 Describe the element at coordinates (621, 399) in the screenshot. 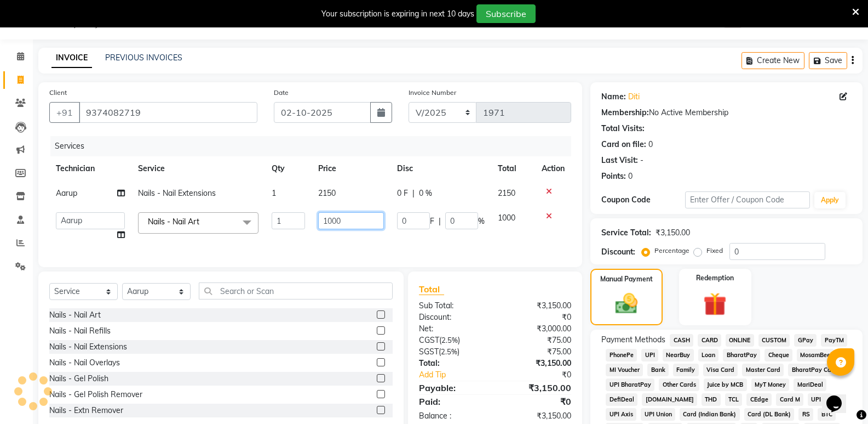

I see `span: DefiDeal` at that location.